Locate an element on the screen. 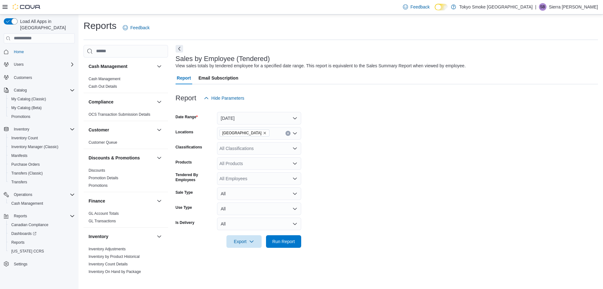 This screenshot has height=289, width=603. a: Cash Out Details is located at coordinates (103, 86).